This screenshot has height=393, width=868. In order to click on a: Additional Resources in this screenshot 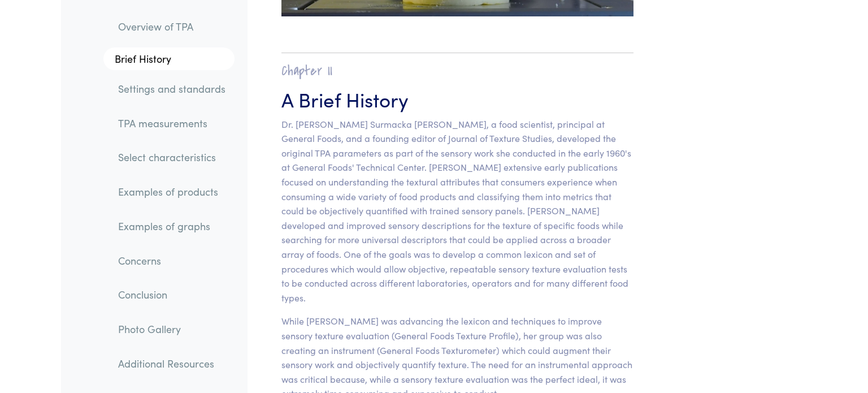, I will do `click(172, 364)`.